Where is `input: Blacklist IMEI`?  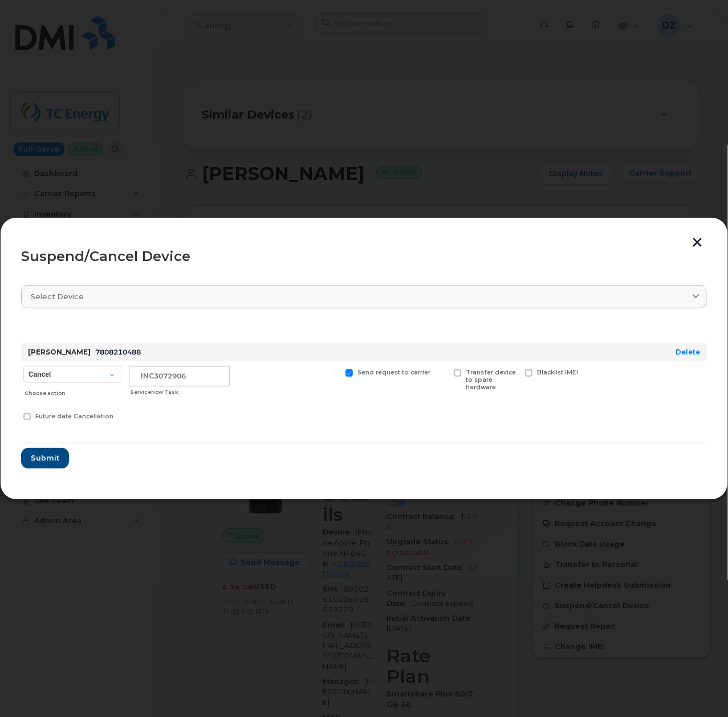 input: Blacklist IMEI is located at coordinates (514, 372).